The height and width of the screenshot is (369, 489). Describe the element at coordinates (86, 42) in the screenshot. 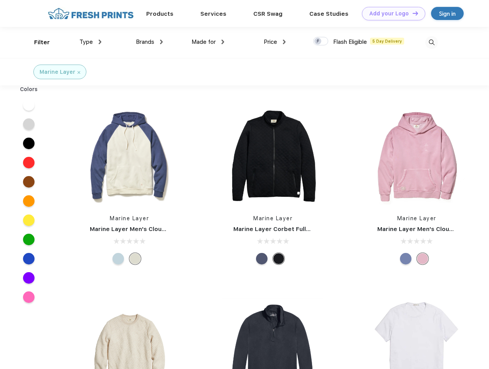

I see `span: Type` at that location.